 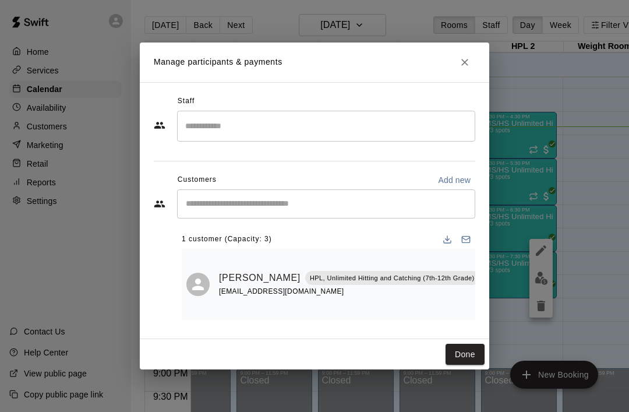 I want to click on p: Manage participants & payments, so click(x=218, y=62).